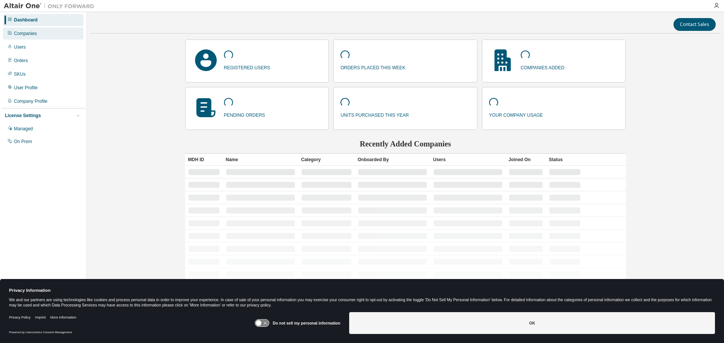 The height and width of the screenshot is (343, 724). What do you see at coordinates (204, 160) in the screenshot?
I see `div: MDH ID` at bounding box center [204, 160].